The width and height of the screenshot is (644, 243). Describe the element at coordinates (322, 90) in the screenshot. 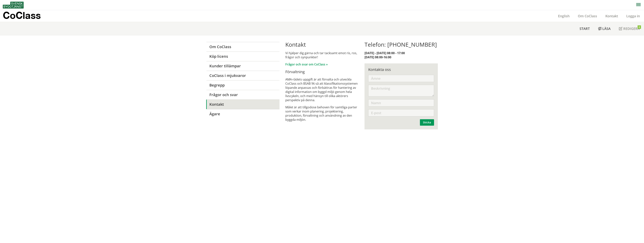

I see `p: AMA-rådets uppgift är att förvalta och utveckla CoClass och BSAB 96 så att klassifikationssysteme...` at that location.